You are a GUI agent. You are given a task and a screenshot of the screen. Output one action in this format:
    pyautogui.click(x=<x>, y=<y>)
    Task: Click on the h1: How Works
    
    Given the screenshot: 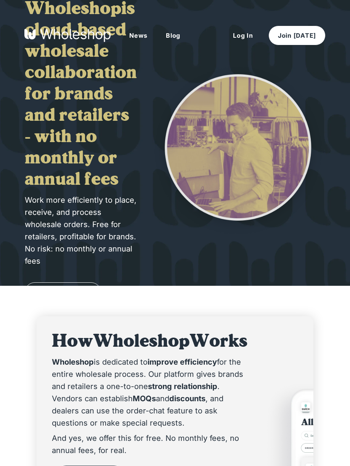 What is the action you would take?
    pyautogui.click(x=149, y=342)
    